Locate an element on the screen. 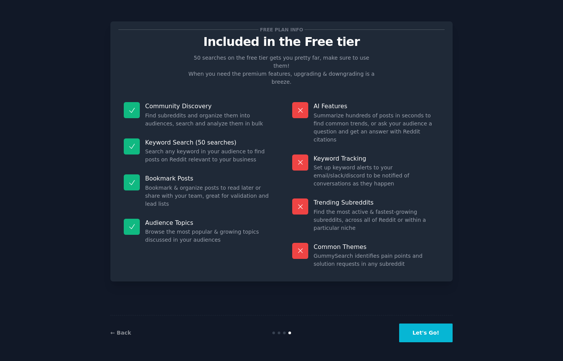  a: ← Back is located at coordinates (121, 332).